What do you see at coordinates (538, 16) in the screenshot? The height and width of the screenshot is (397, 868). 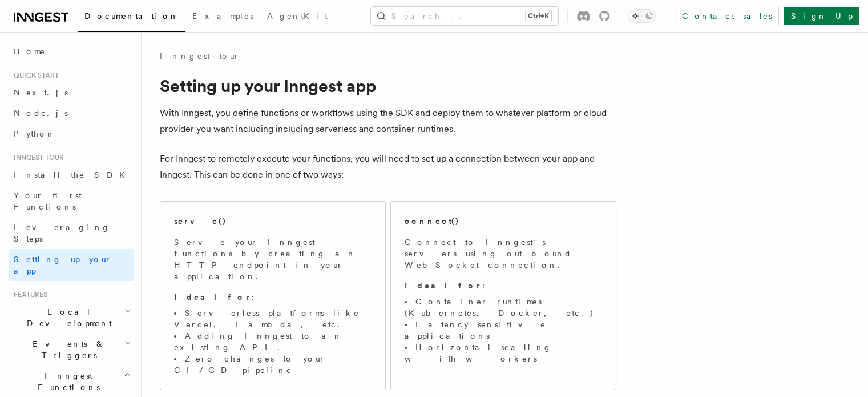 I see `kbd: Ctrl+K` at bounding box center [538, 16].